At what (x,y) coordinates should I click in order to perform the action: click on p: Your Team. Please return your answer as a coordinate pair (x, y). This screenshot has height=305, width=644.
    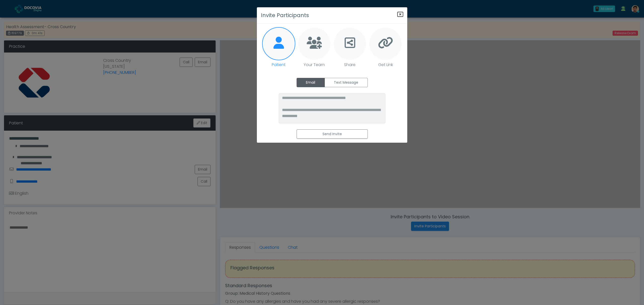
    Looking at the image, I should click on (314, 65).